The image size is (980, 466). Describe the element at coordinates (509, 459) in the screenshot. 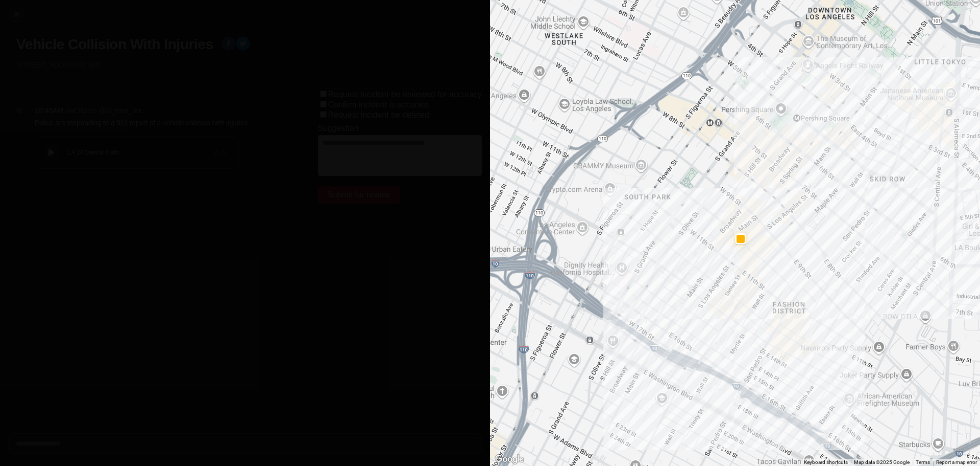

I see `a: Open this area in Google Maps (opens a new window)` at that location.